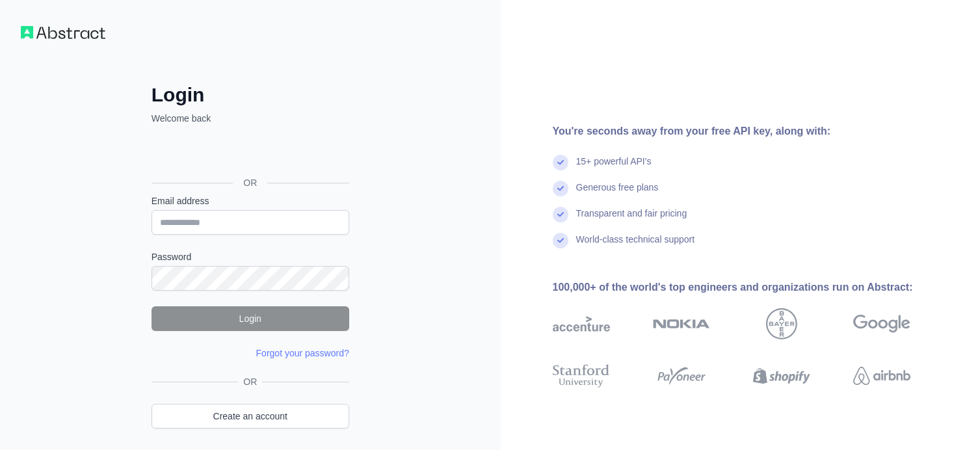  What do you see at coordinates (582, 324) in the screenshot?
I see `img: accenture` at bounding box center [582, 324].